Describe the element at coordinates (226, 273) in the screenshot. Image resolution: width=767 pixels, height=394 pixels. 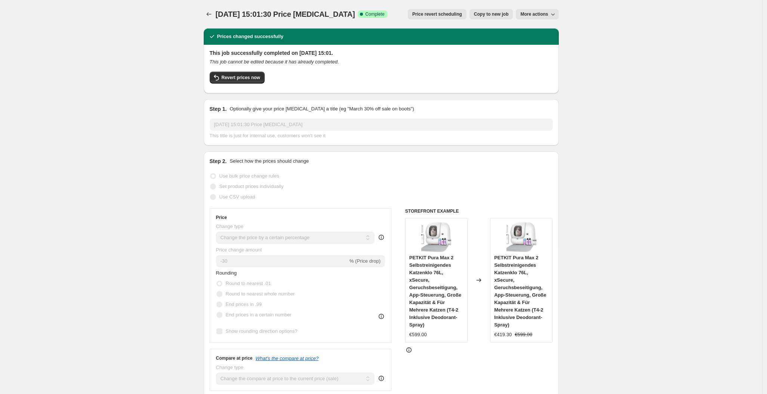
I see `span: Rounding` at that location.